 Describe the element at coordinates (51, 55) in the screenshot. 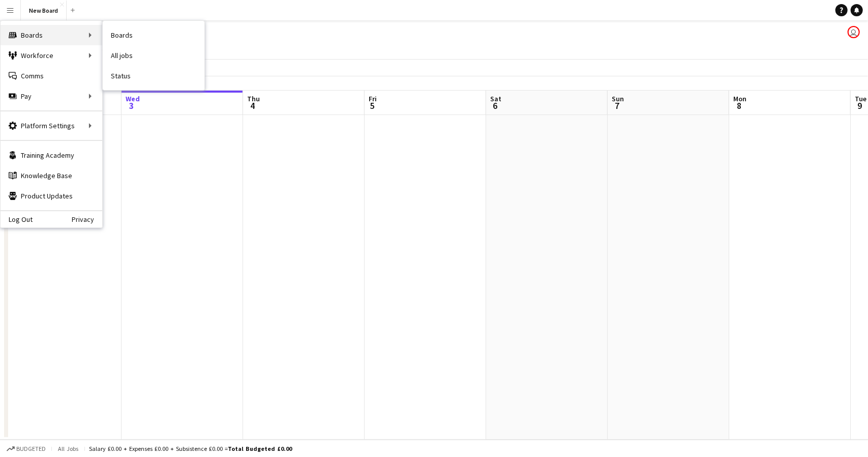

I see `div: Workforce` at that location.